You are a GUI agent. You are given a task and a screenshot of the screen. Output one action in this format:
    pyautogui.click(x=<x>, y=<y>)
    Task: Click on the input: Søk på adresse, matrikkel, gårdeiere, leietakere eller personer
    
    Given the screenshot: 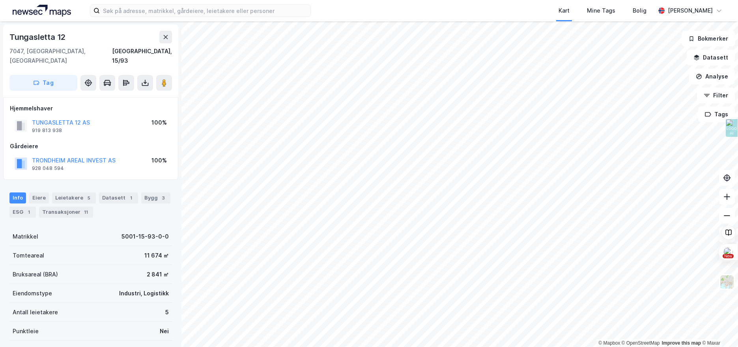 What is the action you would take?
    pyautogui.click(x=205, y=11)
    